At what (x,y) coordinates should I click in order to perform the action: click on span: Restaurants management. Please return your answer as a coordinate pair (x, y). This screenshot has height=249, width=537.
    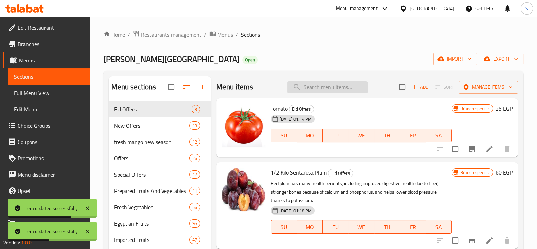
    Looking at the image, I should click on (171, 35).